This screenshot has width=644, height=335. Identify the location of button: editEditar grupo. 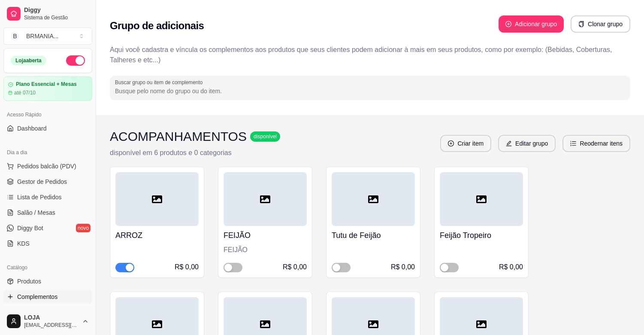
(527, 143).